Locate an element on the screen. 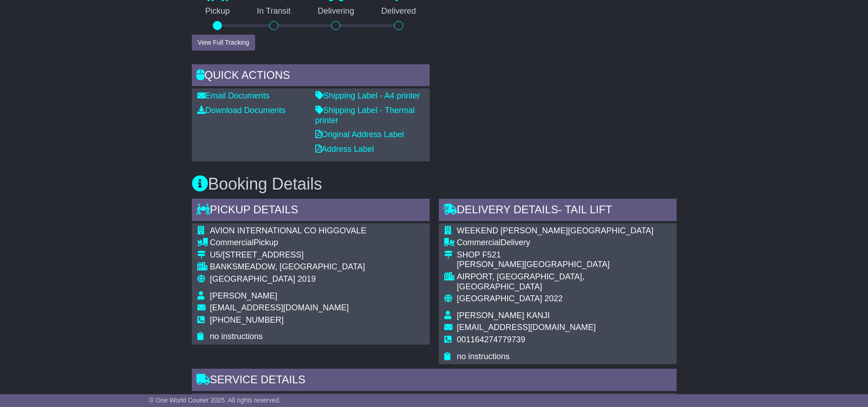  span: 001164274779739 is located at coordinates (492, 339).